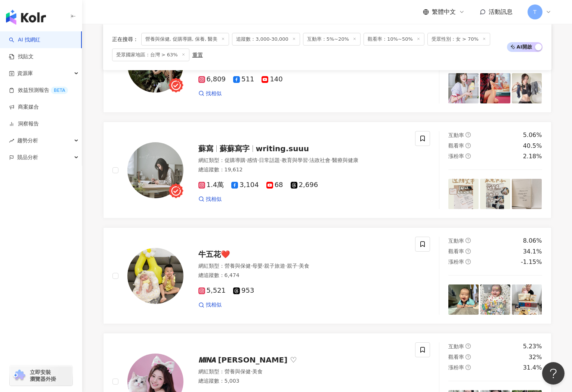  I want to click on span: 蘇寫, so click(206, 149).